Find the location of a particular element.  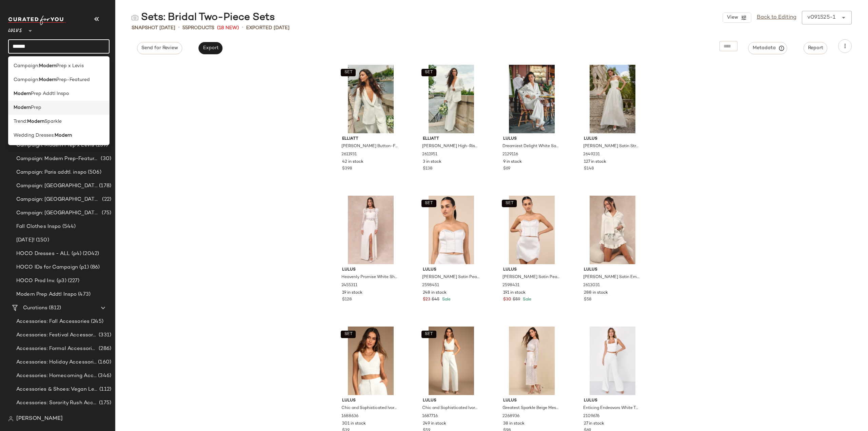

span: (22) is located at coordinates (106, 199).